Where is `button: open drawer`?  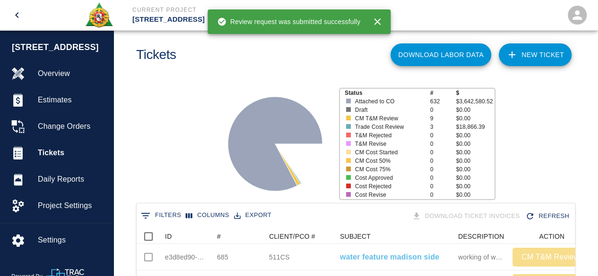 button: open drawer is located at coordinates (17, 15).